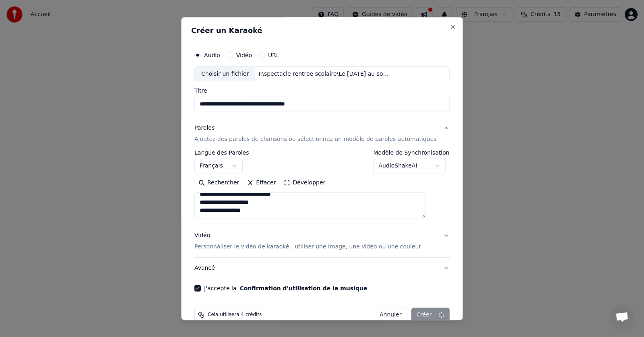 This screenshot has width=644, height=337. What do you see at coordinates (285, 288) in the screenshot?
I see `label: J'accepte la` at bounding box center [285, 288].